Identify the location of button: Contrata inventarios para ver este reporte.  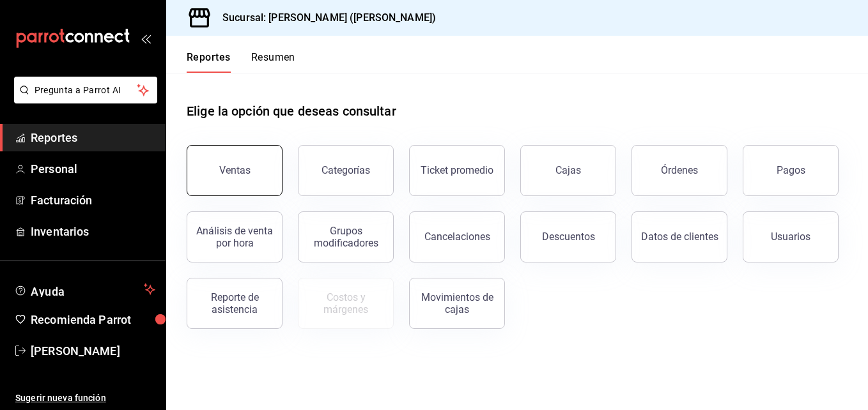
(346, 303).